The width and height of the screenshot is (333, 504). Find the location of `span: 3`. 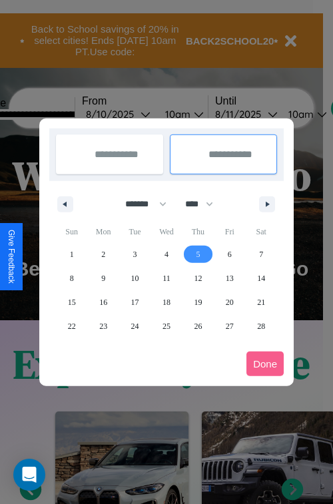

span: 3 is located at coordinates (135, 254).